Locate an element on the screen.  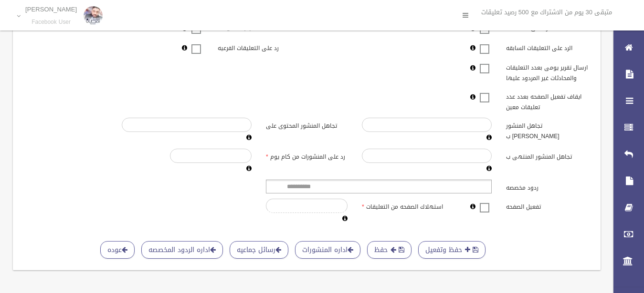
label: تجاهل المنشور المنتهى ب is located at coordinates (546, 156).